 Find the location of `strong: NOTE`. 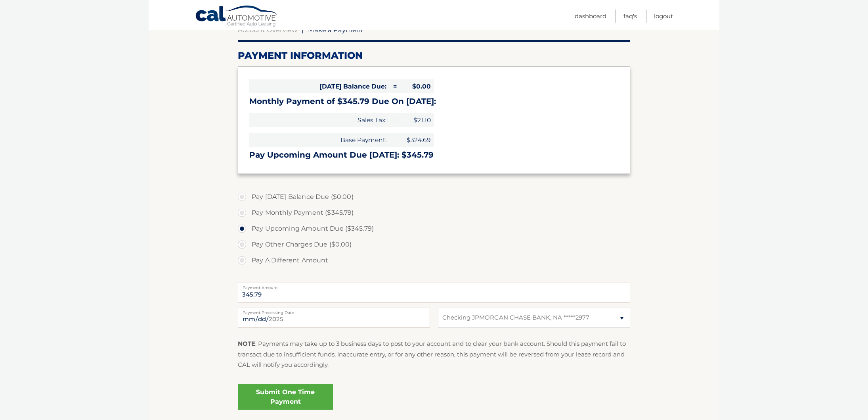

strong: NOTE is located at coordinates (247, 343).